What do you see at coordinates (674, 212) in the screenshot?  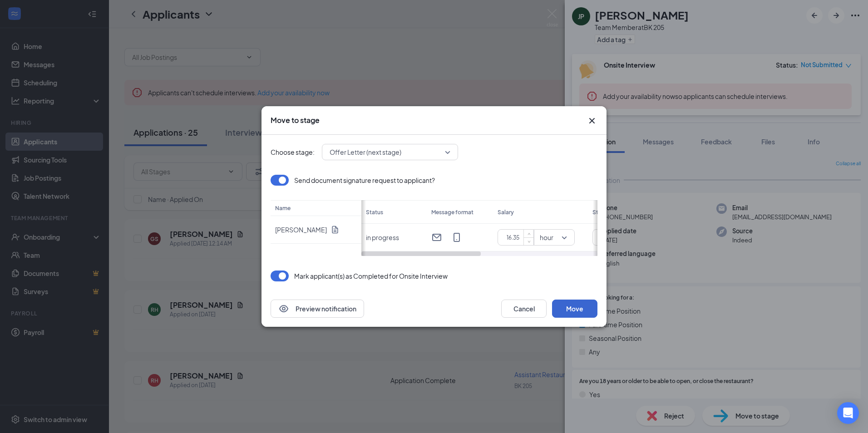 I see `th: Start date` at bounding box center [674, 212].